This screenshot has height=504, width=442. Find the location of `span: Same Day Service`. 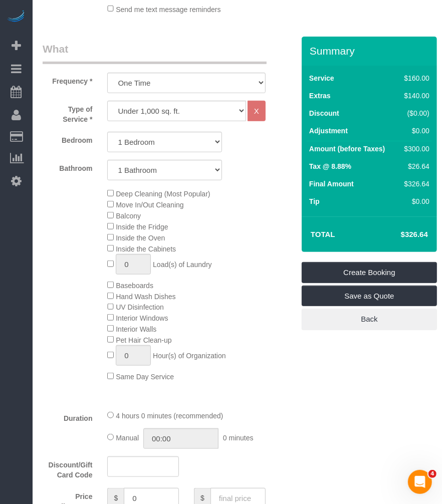

span: Same Day Service is located at coordinates (145, 376).